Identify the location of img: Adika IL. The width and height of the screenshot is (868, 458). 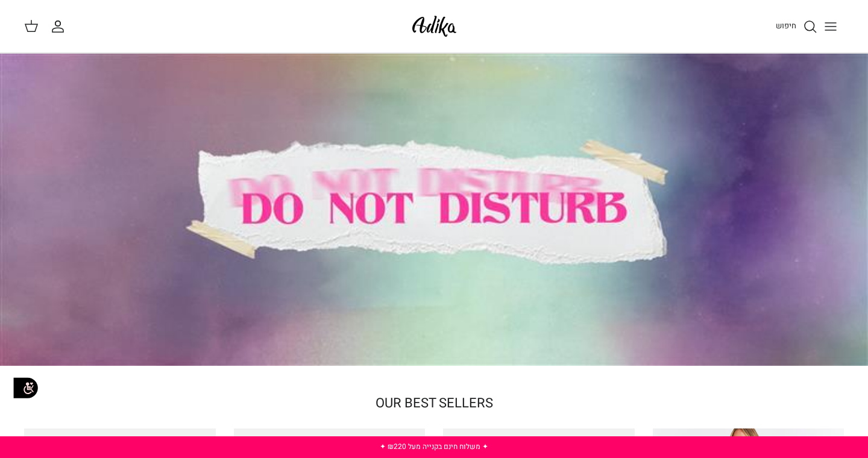
(434, 26).